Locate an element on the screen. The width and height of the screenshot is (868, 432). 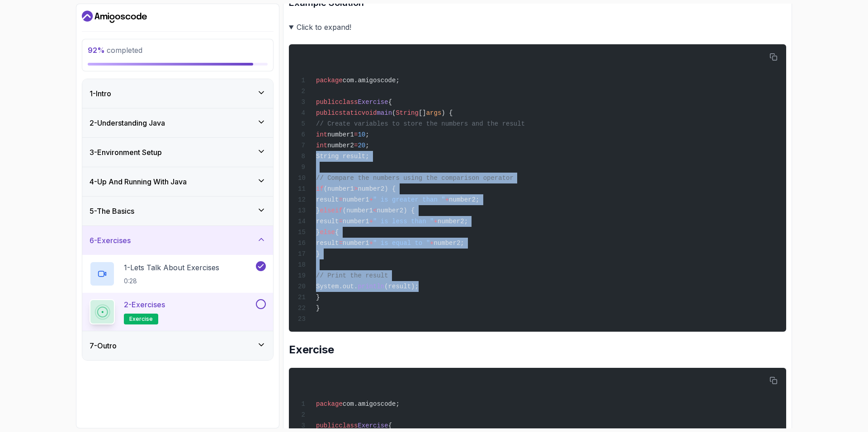
span: void is located at coordinates (369, 113).